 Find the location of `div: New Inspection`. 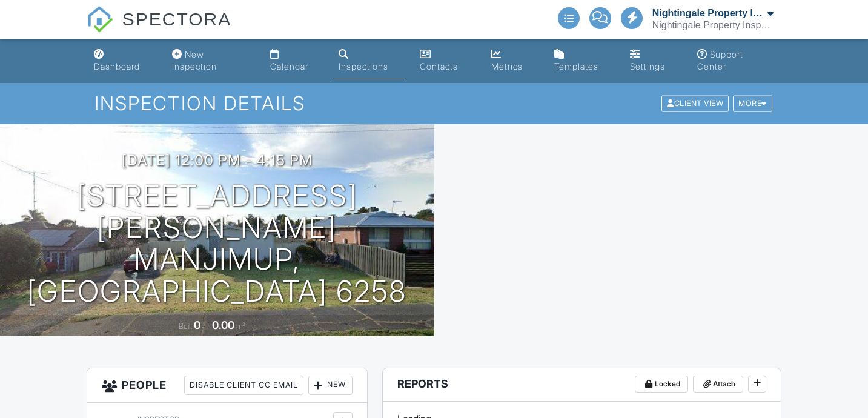

div: New Inspection is located at coordinates (194, 60).